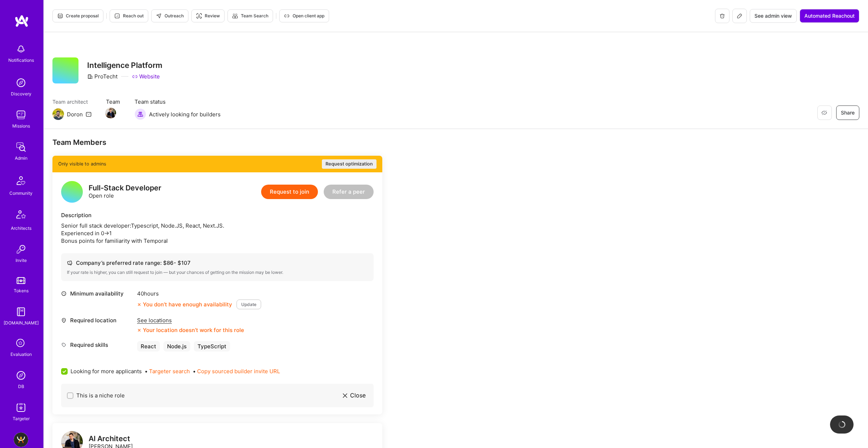  What do you see at coordinates (60, 16) in the screenshot?
I see `i: icon Proposal` at bounding box center [60, 16].